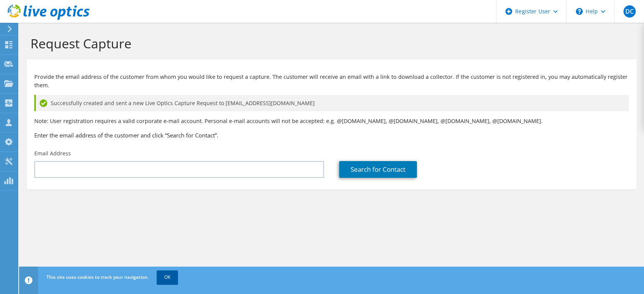  What do you see at coordinates (329, 43) in the screenshot?
I see `h1: Request Capture` at bounding box center [329, 43].